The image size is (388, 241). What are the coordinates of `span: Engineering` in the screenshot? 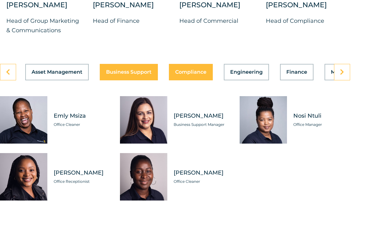 It's located at (246, 72).